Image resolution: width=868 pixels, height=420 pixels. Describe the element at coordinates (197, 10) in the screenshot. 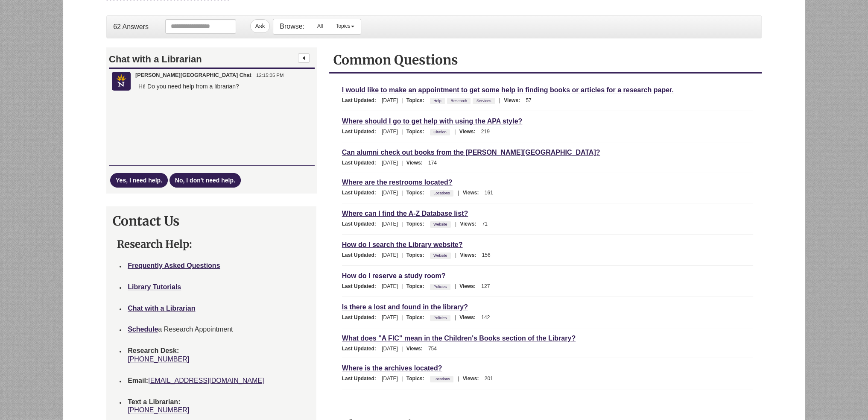

I see `button: Sound is Off (click to toggle)` at that location.